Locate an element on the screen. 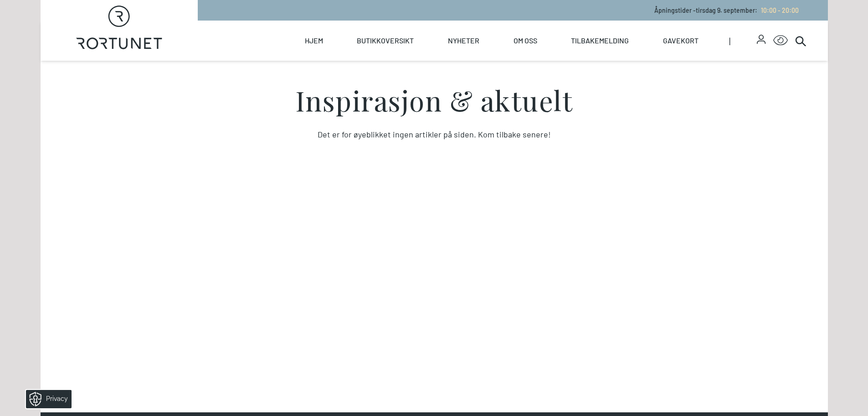 The height and width of the screenshot is (416, 868). a: Om oss is located at coordinates (525, 41).